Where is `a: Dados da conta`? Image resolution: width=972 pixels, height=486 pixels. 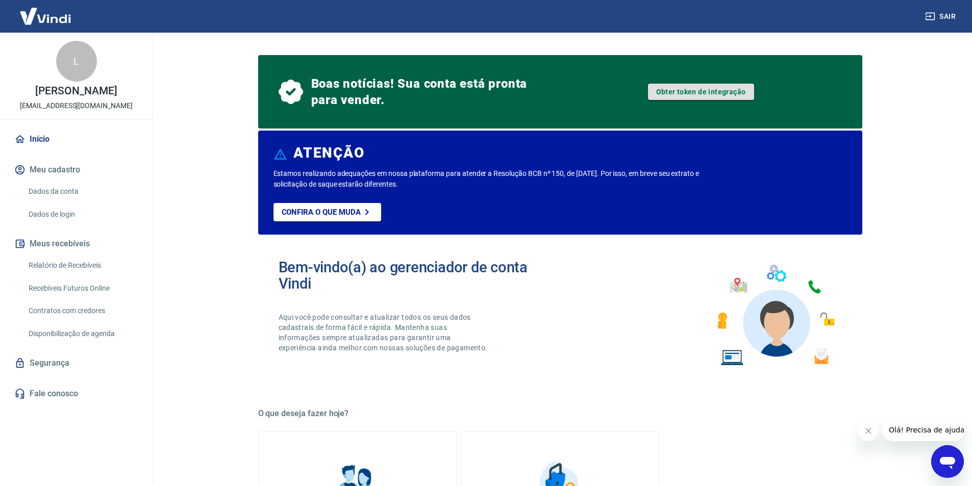 a: Dados da conta is located at coordinates (82, 191).